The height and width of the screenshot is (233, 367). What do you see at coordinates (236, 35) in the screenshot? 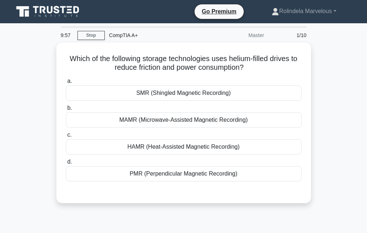
I see `div: Master` at bounding box center [236, 35].